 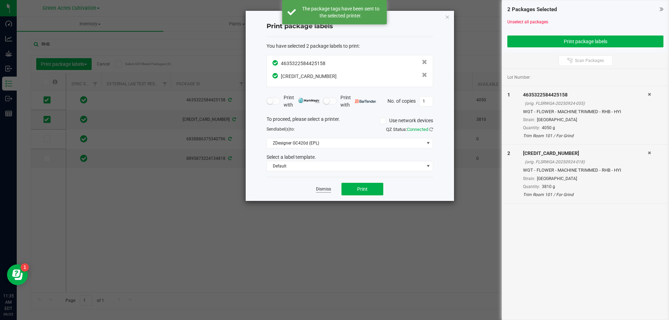 I want to click on span: Connected, so click(x=417, y=129).